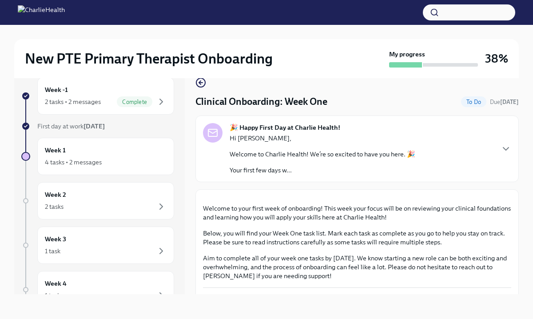 The width and height of the screenshot is (533, 319). Describe the element at coordinates (55, 239) in the screenshot. I see `h6: Week 3` at that location.